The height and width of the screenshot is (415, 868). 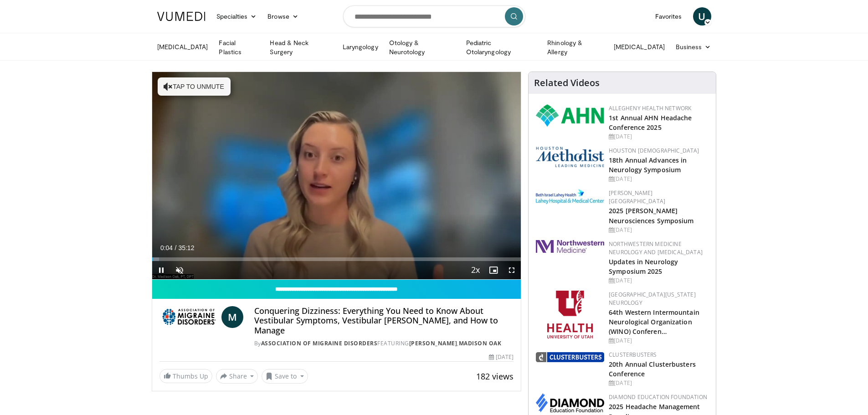 What do you see at coordinates (570, 196) in the screenshot?
I see `img: e7977282-282c-4444-820d-7cc2733560fd.jpg.150x105_q85_autocrop_double_scale_upscale_version-0.2.jpg` at bounding box center [570, 196].